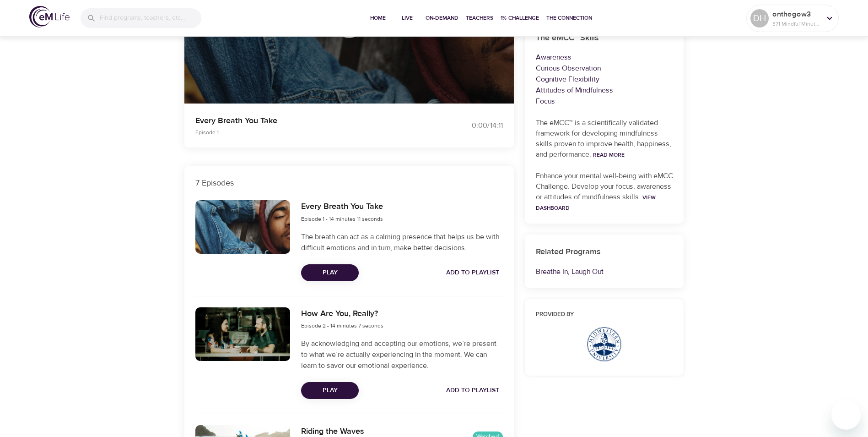 Image resolution: width=868 pixels, height=437 pixels. I want to click on p: The breath can act as a calming presence that helps us be with difficult emotions and in turn, ma..., so click(401, 242).